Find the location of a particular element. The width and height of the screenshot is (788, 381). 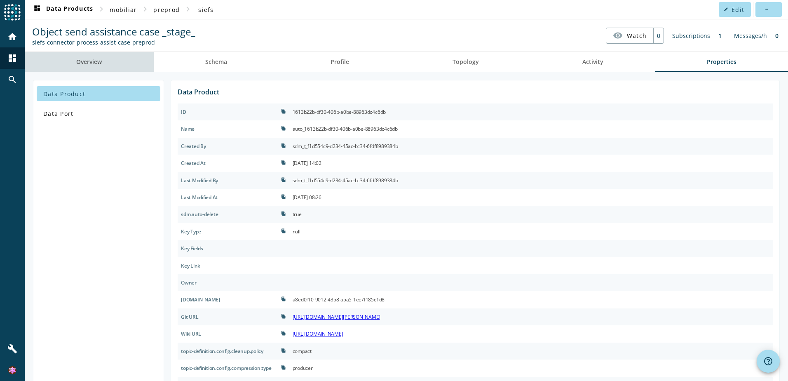

div: 1613b22b-df30-406b-a0be-88963dc4c6db is located at coordinates (339, 112).